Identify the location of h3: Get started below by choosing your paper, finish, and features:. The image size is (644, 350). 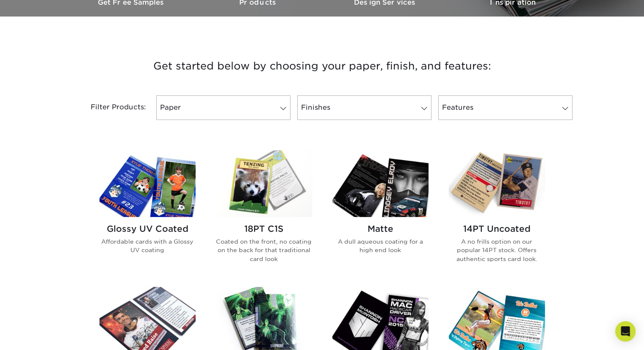
(322, 66).